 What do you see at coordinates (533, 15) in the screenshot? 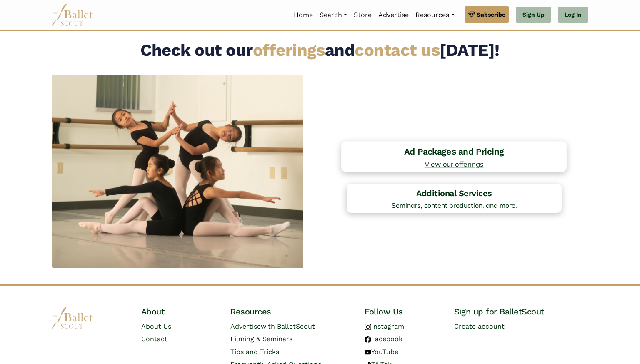
I see `a: Sign Up` at bounding box center [533, 15].